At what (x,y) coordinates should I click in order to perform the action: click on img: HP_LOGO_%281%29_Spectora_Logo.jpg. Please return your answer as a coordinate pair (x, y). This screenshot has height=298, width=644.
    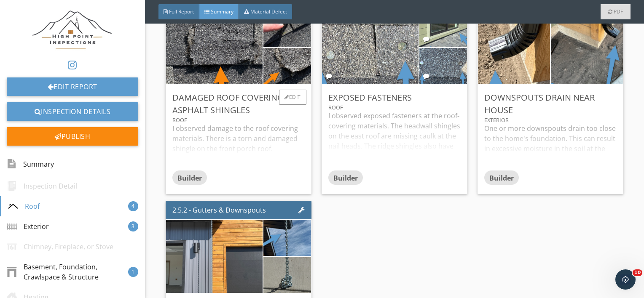
    Looking at the image, I should click on (72, 29).